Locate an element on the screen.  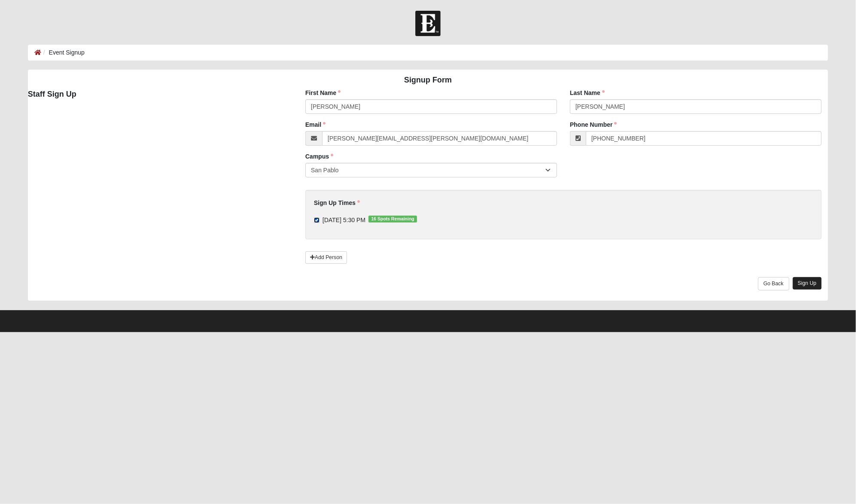
label: Sign Up Times is located at coordinates (337, 203).